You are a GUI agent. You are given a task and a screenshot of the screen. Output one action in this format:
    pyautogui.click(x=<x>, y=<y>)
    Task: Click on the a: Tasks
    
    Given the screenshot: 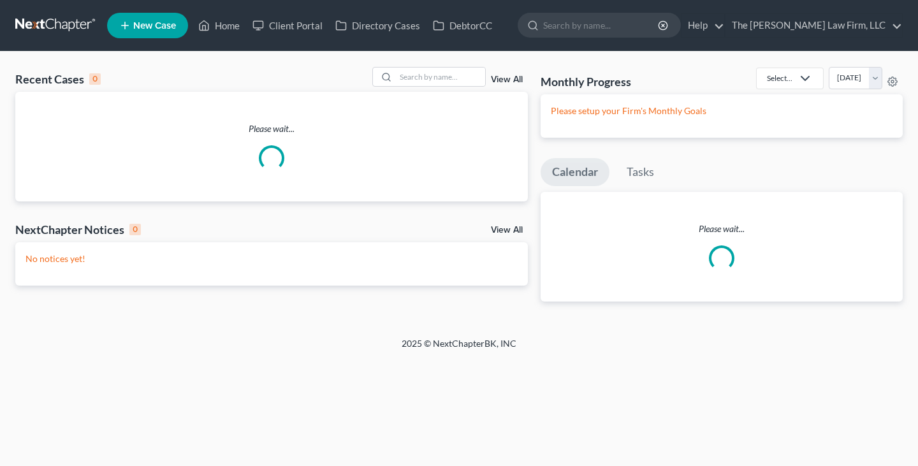 What is the action you would take?
    pyautogui.click(x=640, y=172)
    